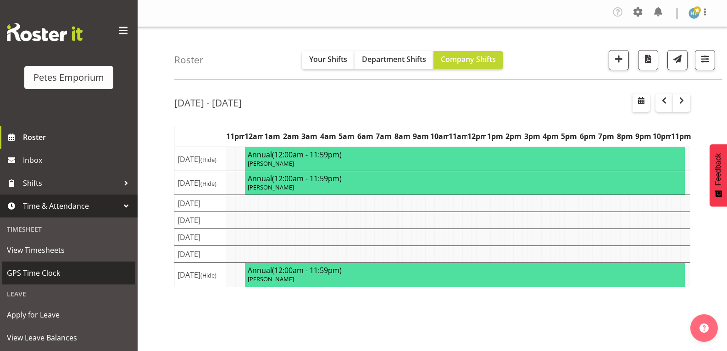  What do you see at coordinates (310, 137) in the screenshot?
I see `th: 3am` at bounding box center [310, 137].